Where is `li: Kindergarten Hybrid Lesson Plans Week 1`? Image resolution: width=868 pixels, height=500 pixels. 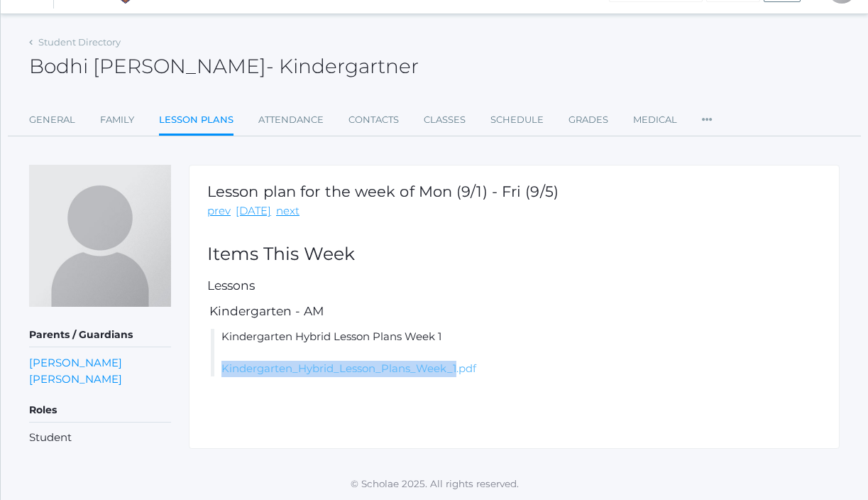
li: Kindergarten Hybrid Lesson Plans Week 1 is located at coordinates (516, 353).